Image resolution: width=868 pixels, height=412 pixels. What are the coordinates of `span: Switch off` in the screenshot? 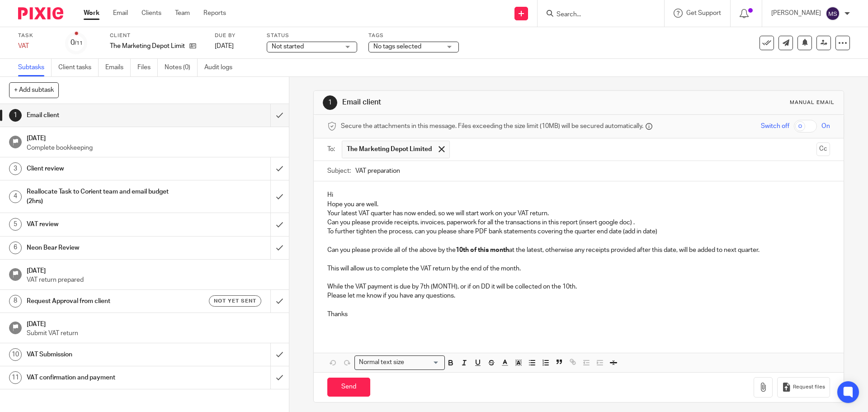 It's located at (775, 126).